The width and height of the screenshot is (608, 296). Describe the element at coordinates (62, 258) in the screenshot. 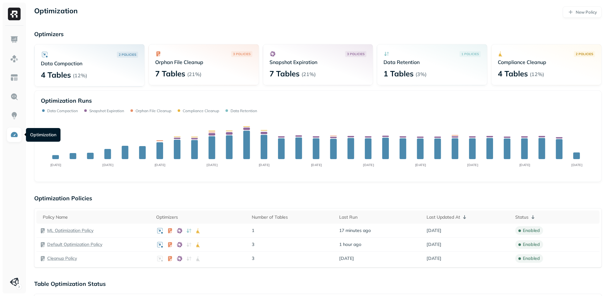

I see `p: Cleanup Policy` at that location.